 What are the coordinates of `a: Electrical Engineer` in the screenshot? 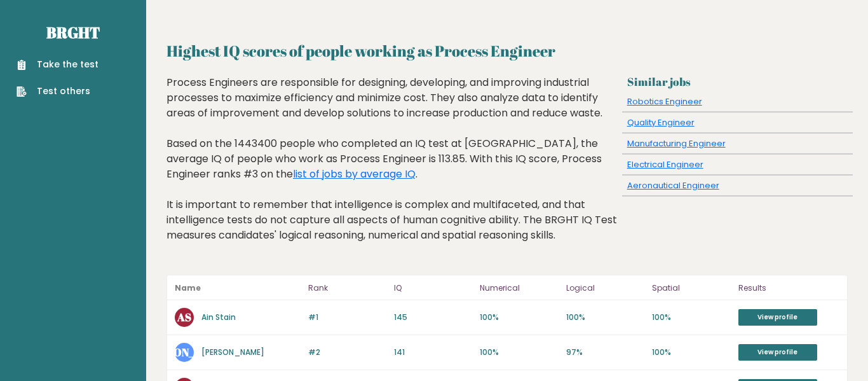 It's located at (666, 164).